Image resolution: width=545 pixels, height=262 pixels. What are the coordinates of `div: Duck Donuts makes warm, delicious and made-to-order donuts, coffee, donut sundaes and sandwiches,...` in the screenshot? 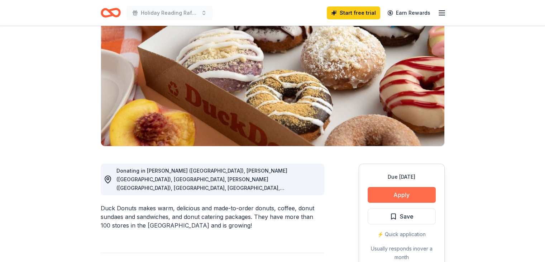 It's located at (213, 217).